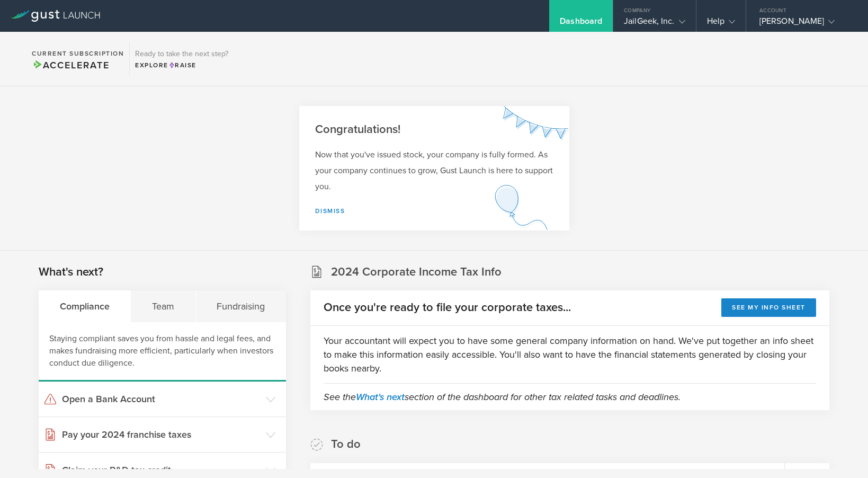 This screenshot has height=478, width=868. Describe the element at coordinates (161, 435) in the screenshot. I see `h3: Pay your 2024 franchise taxes` at that location.